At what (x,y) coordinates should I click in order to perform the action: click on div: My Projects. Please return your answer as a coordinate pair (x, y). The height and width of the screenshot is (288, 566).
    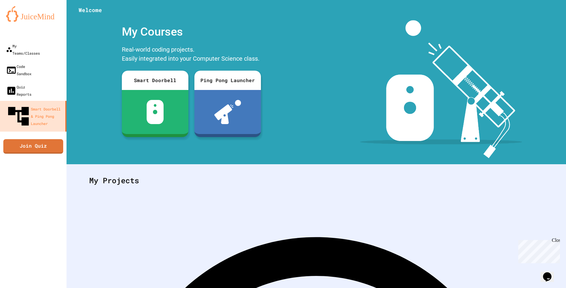
    Looking at the image, I should click on (316, 181).